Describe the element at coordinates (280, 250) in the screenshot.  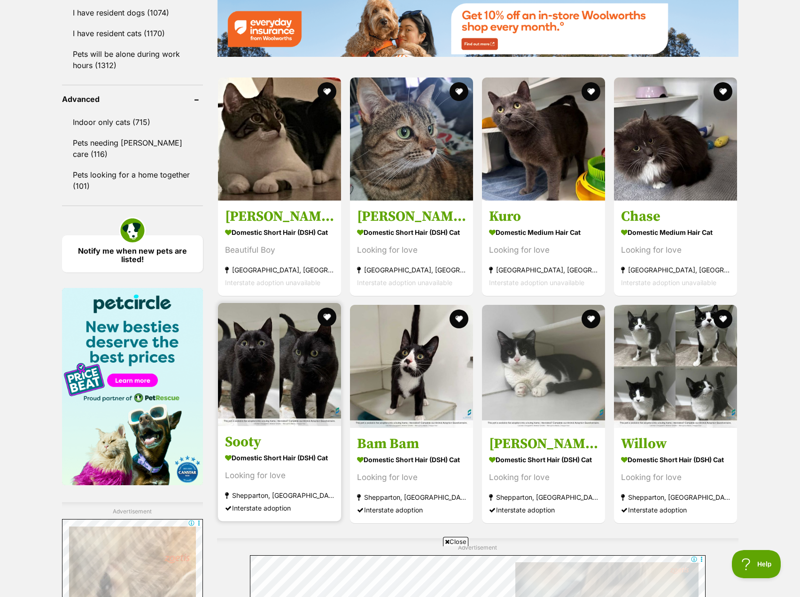
I see `div: Beautiful Boy` at that location.